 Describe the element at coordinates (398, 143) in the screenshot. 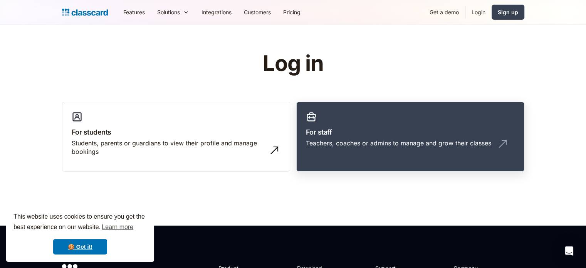

I see `div: Teachers, coaches or admins to manage and grow their classes` at that location.